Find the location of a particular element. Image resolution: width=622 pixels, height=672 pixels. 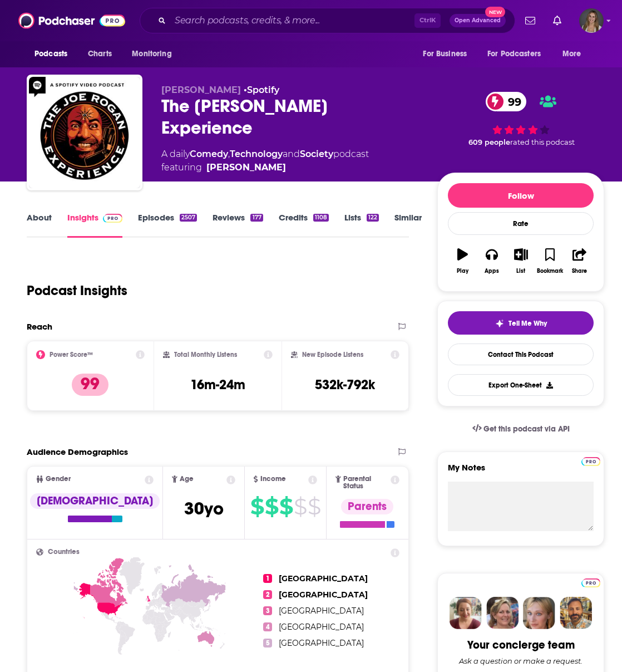

button: Follow is located at coordinates (522, 195).